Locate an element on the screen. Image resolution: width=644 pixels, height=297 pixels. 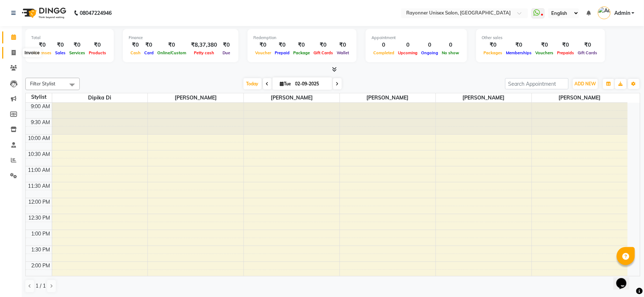
div: 10:00 AM is located at coordinates (39, 138).